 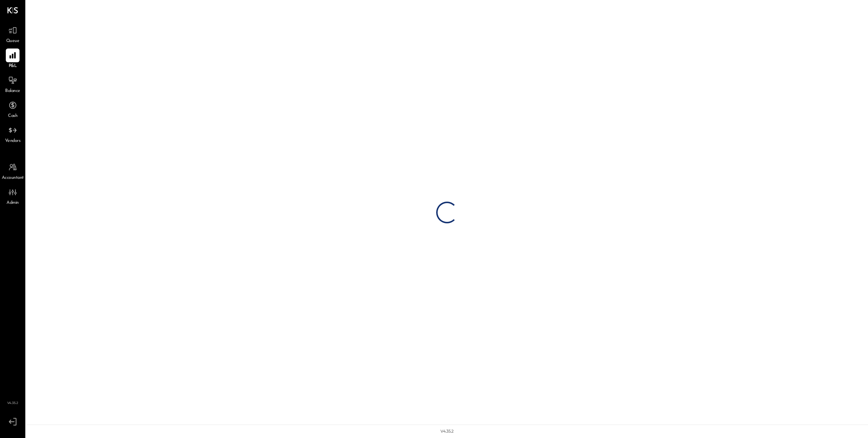 I want to click on span: Vendors, so click(x=13, y=141).